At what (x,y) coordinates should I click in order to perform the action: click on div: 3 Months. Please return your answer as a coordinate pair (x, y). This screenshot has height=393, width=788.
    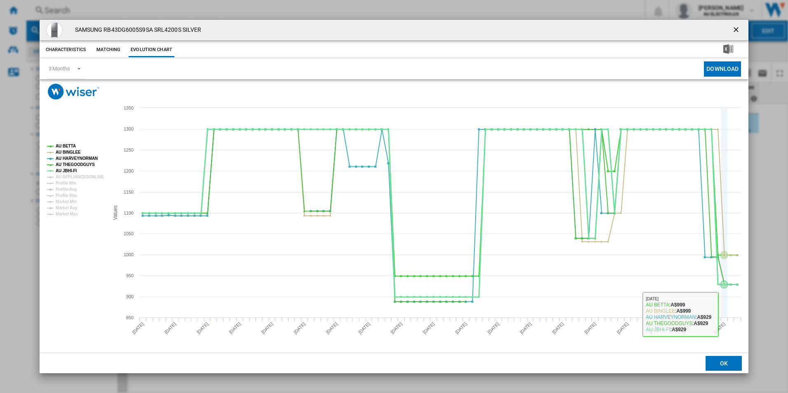
    Looking at the image, I should click on (59, 68).